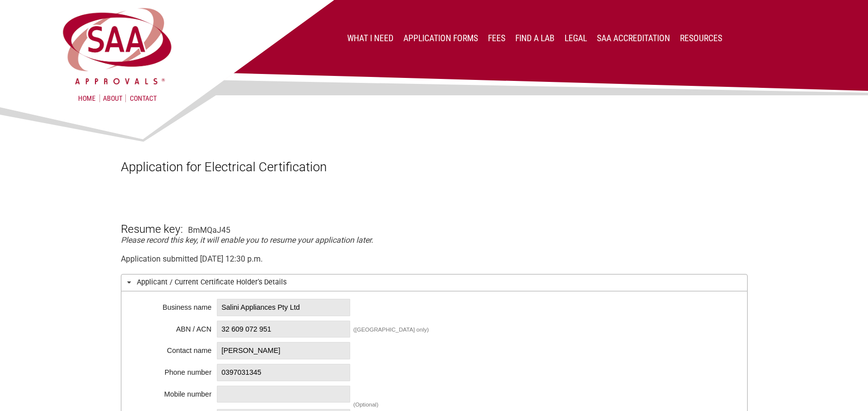 Image resolution: width=868 pixels, height=411 pixels. Describe the element at coordinates (174, 327) in the screenshot. I see `div: ABN / ACN` at that location.